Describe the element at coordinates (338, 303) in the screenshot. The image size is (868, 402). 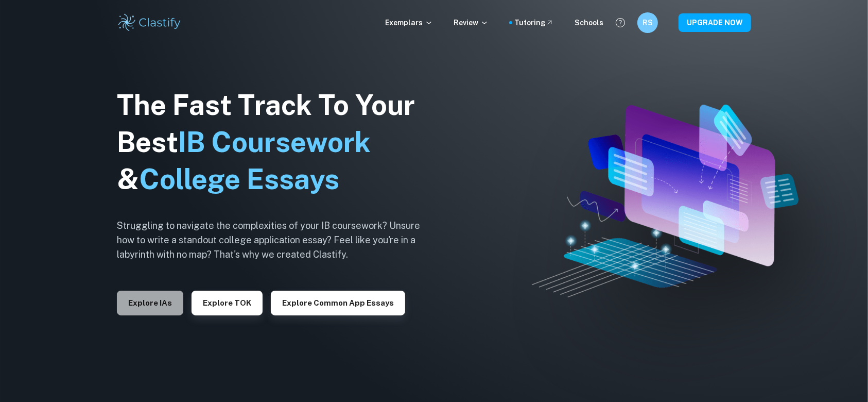
I see `button: Explore Common App essays` at that location.